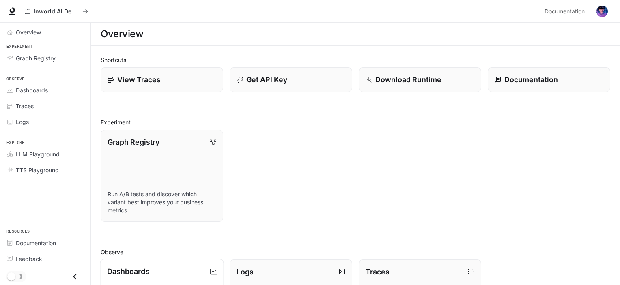 Image resolution: width=620 pixels, height=285 pixels. Describe the element at coordinates (37, 170) in the screenshot. I see `span: TTS Playground` at that location.